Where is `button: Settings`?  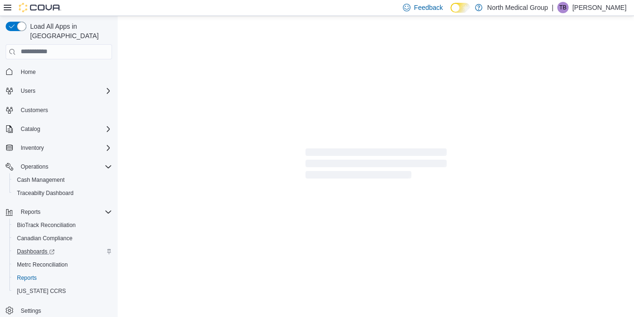
button: Settings is located at coordinates (59, 310).